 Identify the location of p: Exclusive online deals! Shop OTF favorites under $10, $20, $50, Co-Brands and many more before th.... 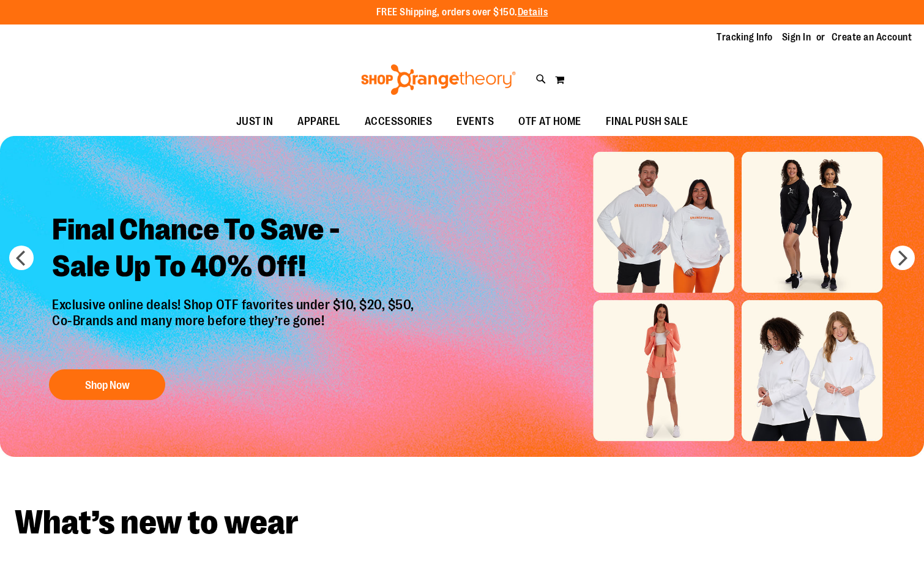
(234, 327).